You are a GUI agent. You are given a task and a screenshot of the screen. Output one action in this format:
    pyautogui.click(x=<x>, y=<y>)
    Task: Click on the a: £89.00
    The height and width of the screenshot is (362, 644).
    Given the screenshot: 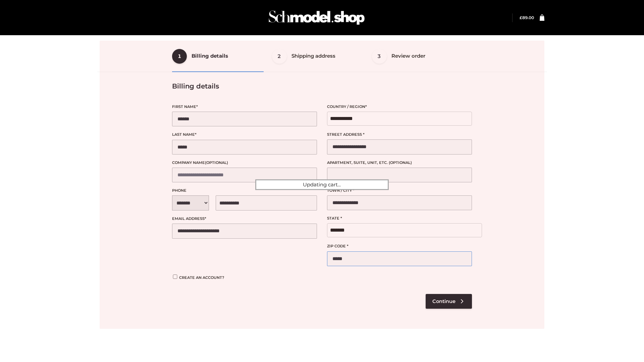 What is the action you would take?
    pyautogui.click(x=527, y=17)
    